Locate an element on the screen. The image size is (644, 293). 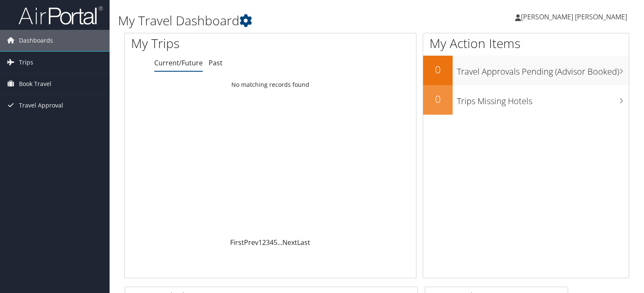
a: 3 is located at coordinates (267, 243).